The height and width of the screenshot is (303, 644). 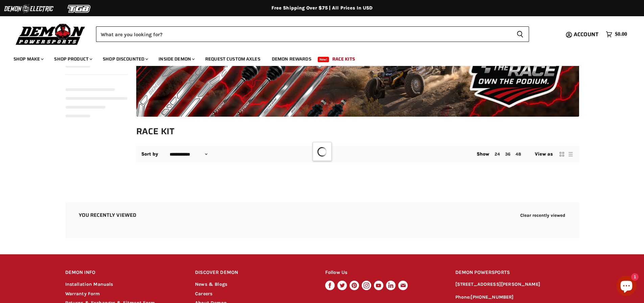 What do you see at coordinates (519, 34) in the screenshot?
I see `button: Search` at bounding box center [519, 34].